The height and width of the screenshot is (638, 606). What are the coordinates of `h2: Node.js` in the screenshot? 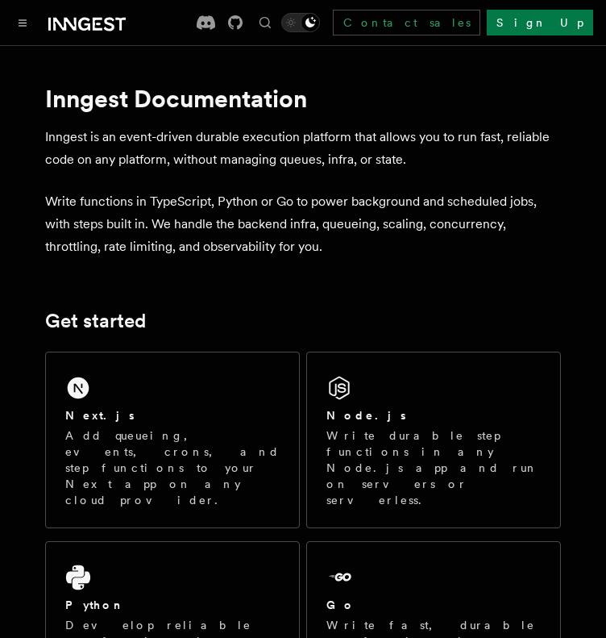 It's located at (366, 415).